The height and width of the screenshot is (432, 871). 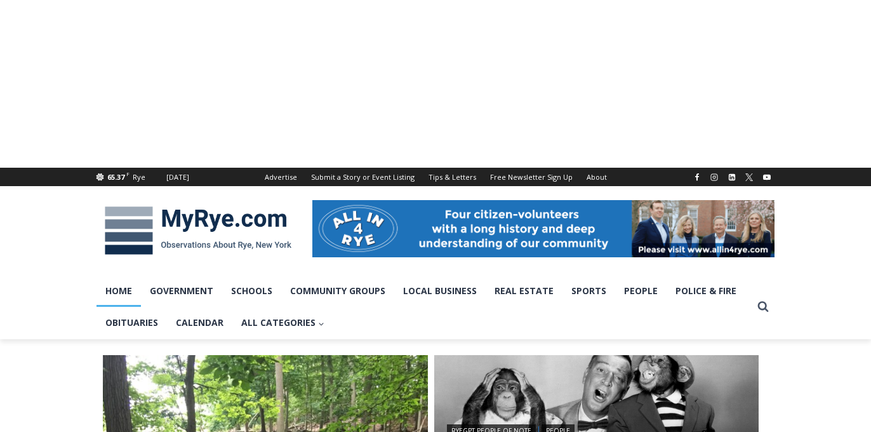 What do you see at coordinates (714, 177) in the screenshot?
I see `a: Instagram` at bounding box center [714, 177].